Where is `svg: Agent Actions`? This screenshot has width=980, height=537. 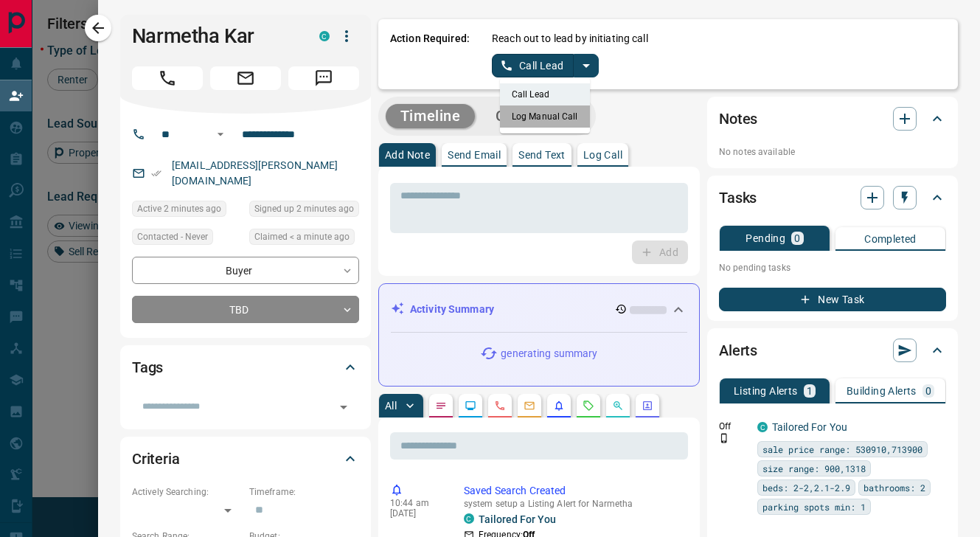
svg: Agent Actions is located at coordinates (648, 405).